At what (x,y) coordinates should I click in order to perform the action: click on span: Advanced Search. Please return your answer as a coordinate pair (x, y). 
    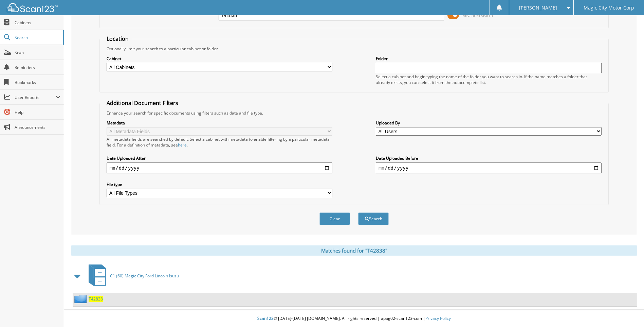
    Looking at the image, I should click on (478, 15).